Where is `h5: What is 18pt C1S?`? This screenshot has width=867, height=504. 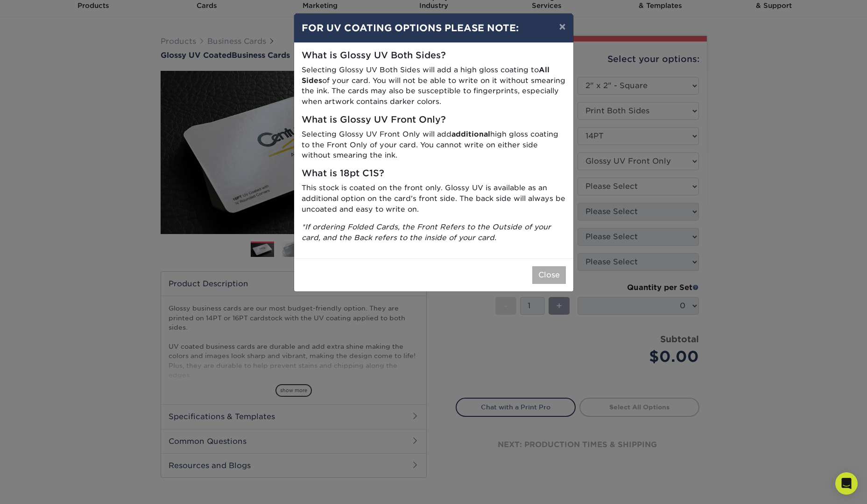 h5: What is 18pt C1S? is located at coordinates (434, 174).